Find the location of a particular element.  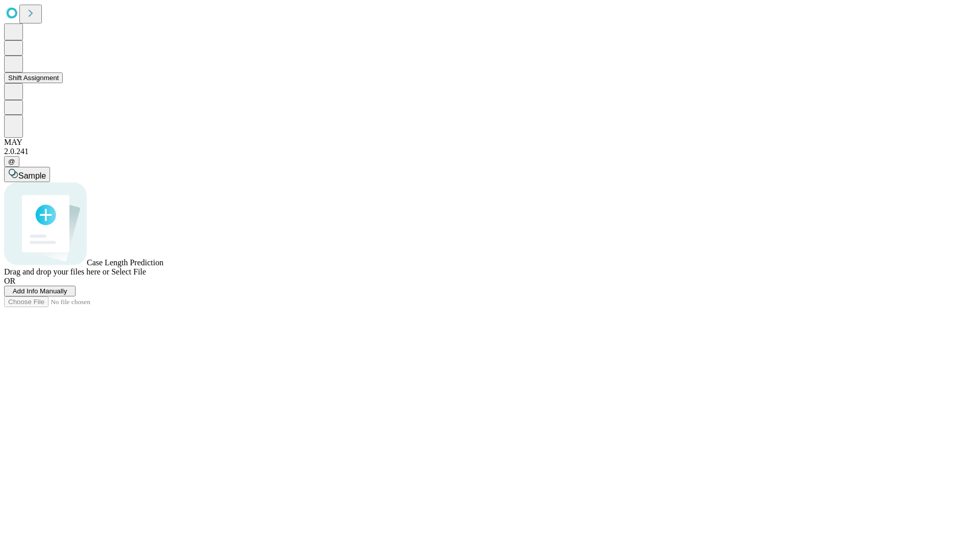

button: Sample is located at coordinates (27, 175).